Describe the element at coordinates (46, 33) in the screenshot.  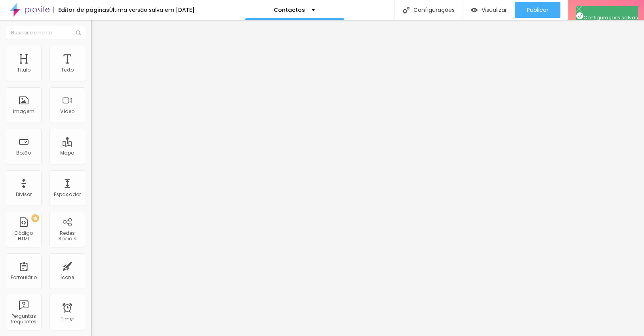
I see `input: Buscar elemento` at that location.